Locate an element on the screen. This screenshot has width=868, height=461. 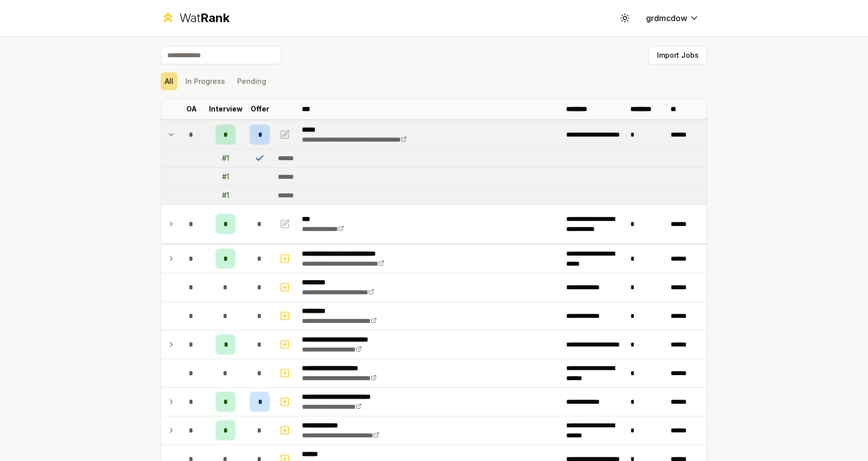
span: grdmcdow is located at coordinates (666, 18).